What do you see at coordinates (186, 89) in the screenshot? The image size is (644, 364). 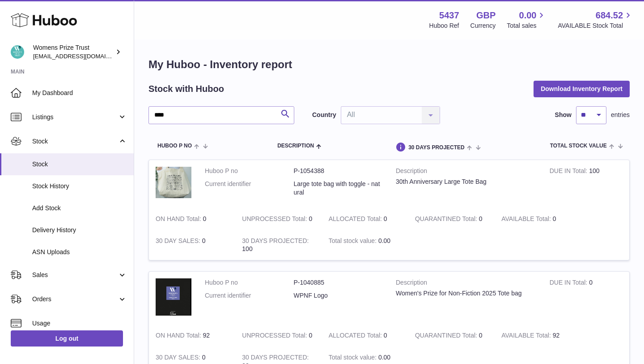 I see `h2: Stock with Huboo` at bounding box center [186, 89].